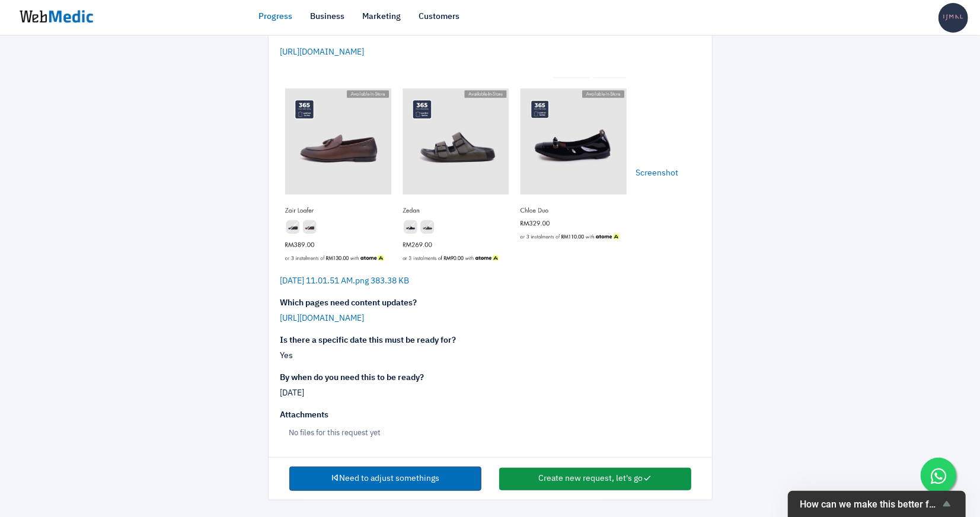 The image size is (980, 517). I want to click on a: Progress, so click(276, 16).